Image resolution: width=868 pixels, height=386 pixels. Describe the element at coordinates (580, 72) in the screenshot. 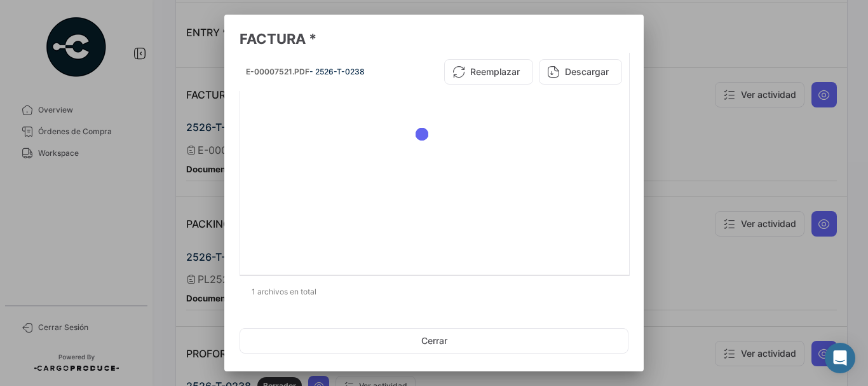

I see `button: Descargar` at that location.